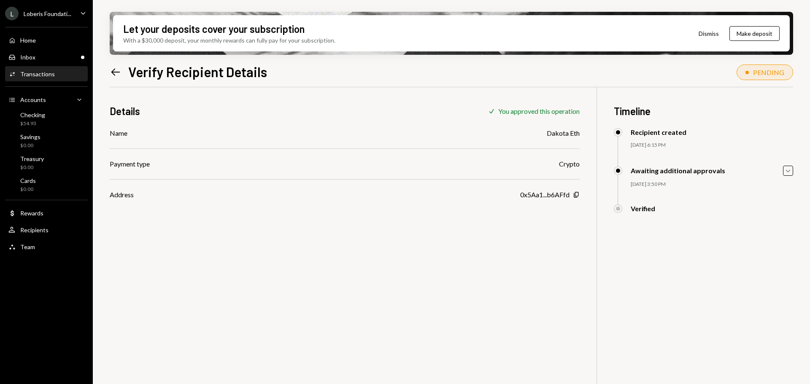  I want to click on a: Checking$54.93, so click(46, 119).